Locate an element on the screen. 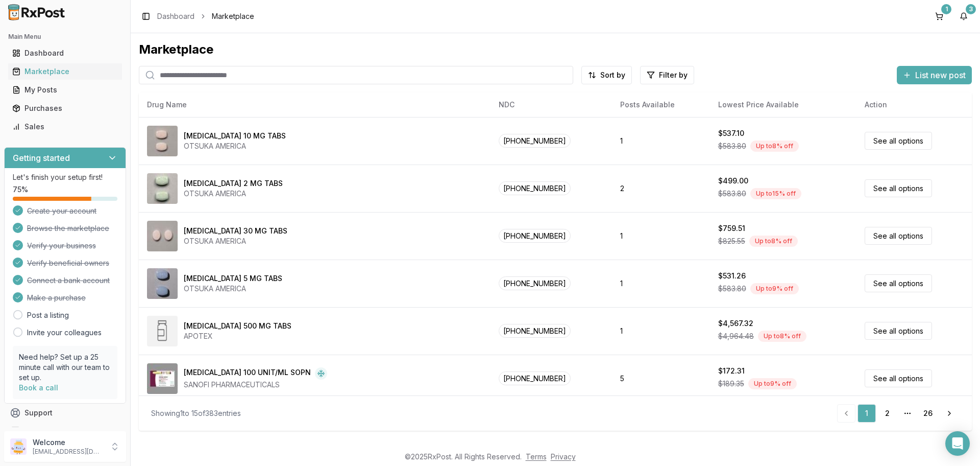 The image size is (980, 466). a: Terms is located at coordinates (536, 456).